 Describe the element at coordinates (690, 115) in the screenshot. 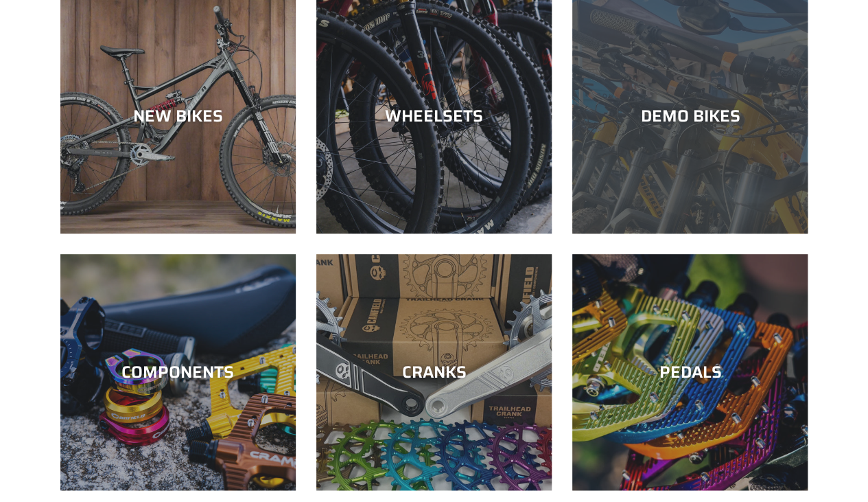

I see `div: DEMO BIKES` at that location.